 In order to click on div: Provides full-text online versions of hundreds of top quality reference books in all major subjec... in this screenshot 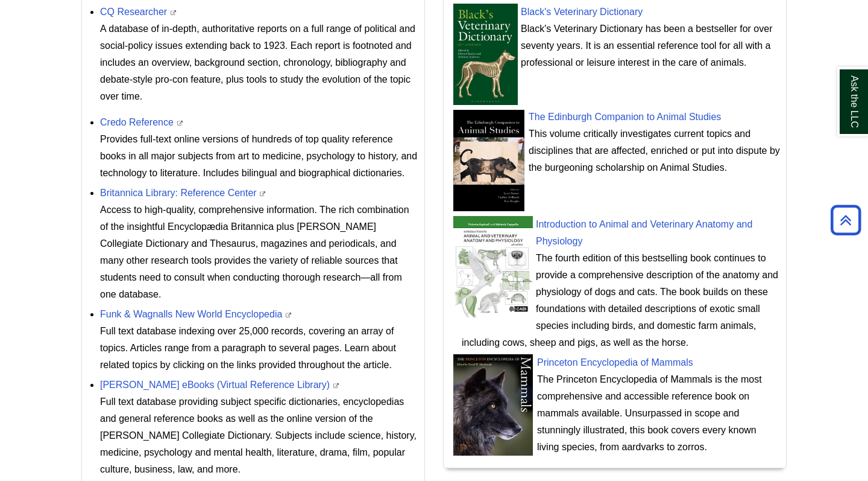, I will do `click(259, 156)`.